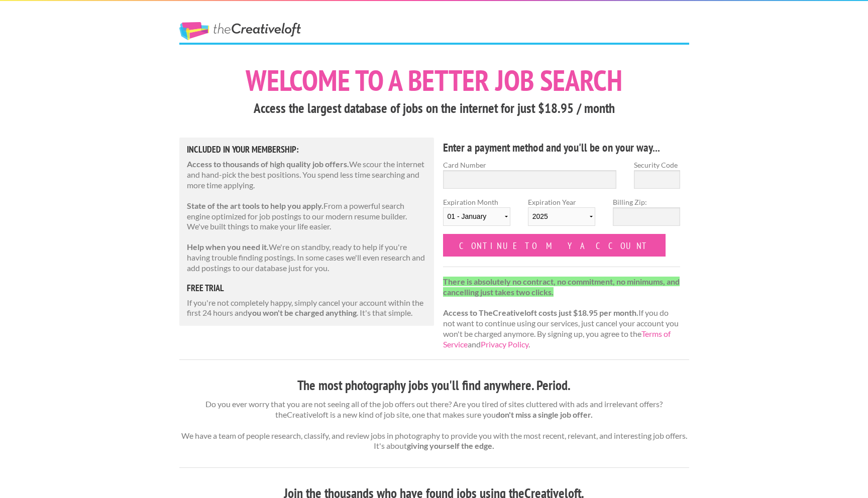 Image resolution: width=868 pixels, height=498 pixels. I want to click on a: Terms of Service, so click(557, 338).